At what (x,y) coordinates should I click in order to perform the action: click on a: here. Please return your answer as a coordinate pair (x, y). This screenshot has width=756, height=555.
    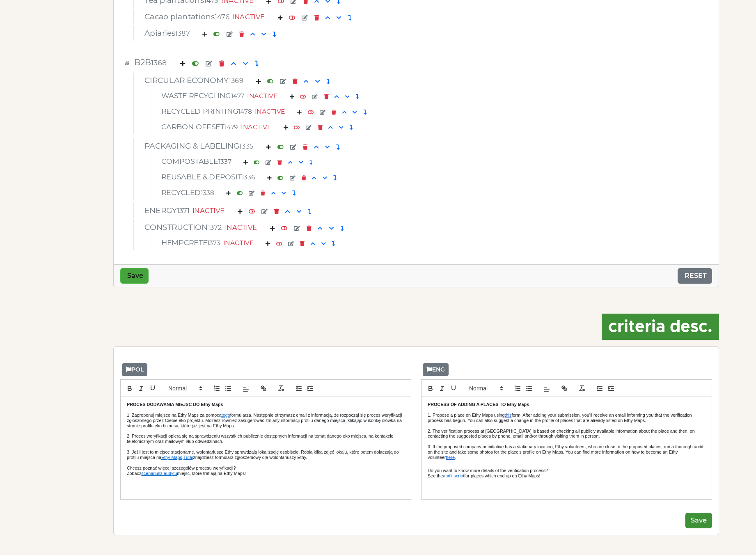
    Looking at the image, I should click on (450, 458).